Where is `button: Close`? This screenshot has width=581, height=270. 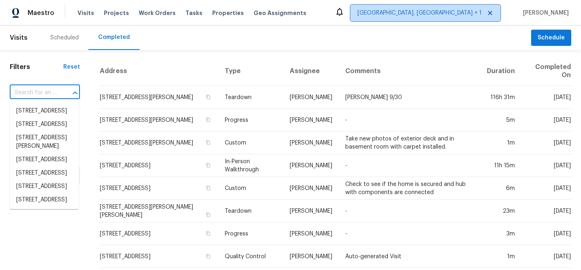 button: Close is located at coordinates (75, 93).